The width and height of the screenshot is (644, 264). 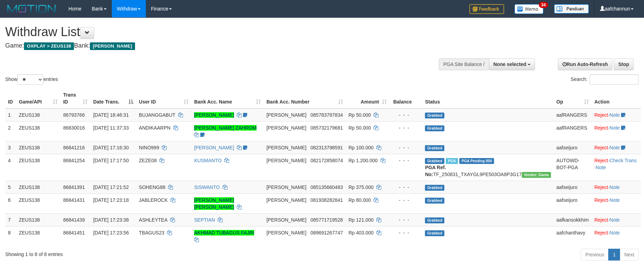 I want to click on span: Marked by aafRornrotha, so click(x=452, y=161).